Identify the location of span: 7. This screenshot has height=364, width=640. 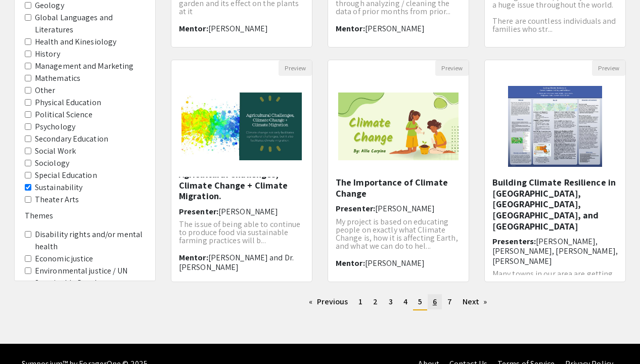
(450, 301).